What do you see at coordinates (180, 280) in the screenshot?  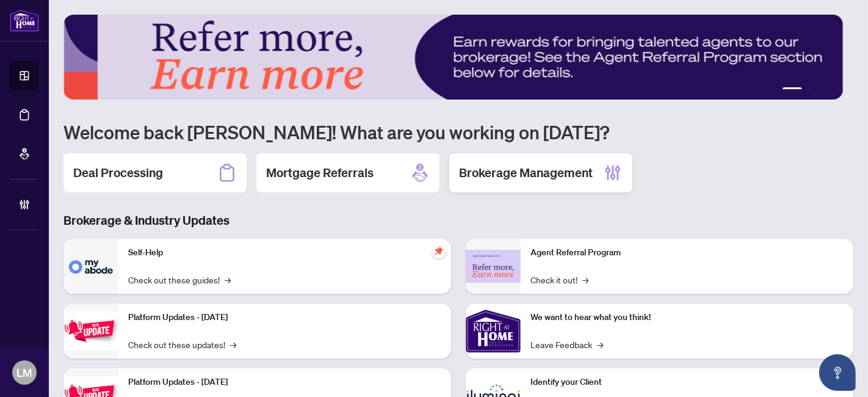 I see `a: Check out these guides!→` at bounding box center [180, 280].